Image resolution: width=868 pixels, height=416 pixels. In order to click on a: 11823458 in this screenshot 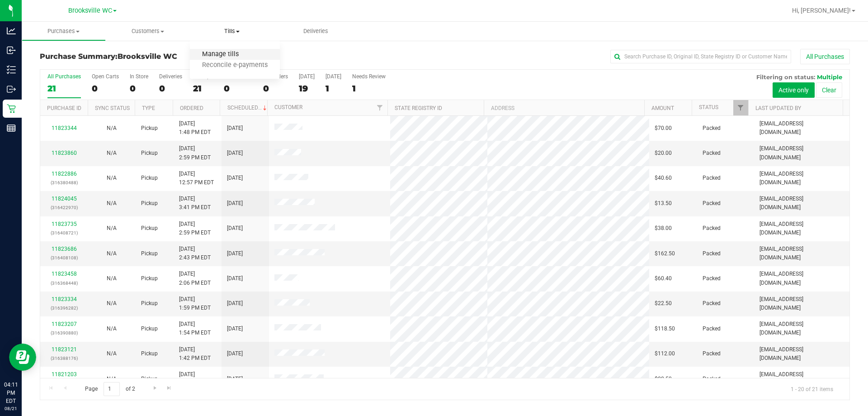, I will do `click(64, 274)`.